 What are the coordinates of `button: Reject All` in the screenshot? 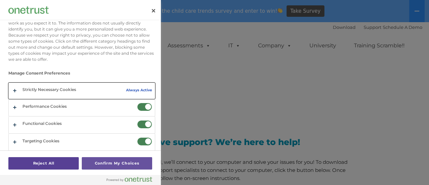 It's located at (44, 163).